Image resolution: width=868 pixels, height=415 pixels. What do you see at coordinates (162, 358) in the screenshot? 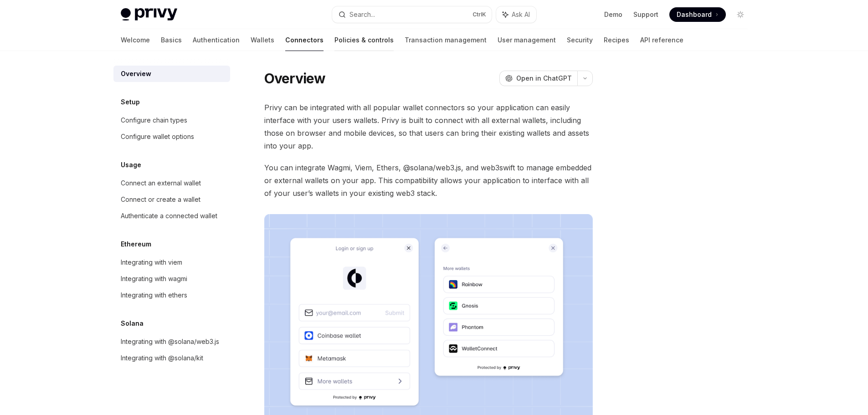
I see `div: Integrating with @solana/kit` at bounding box center [162, 358].